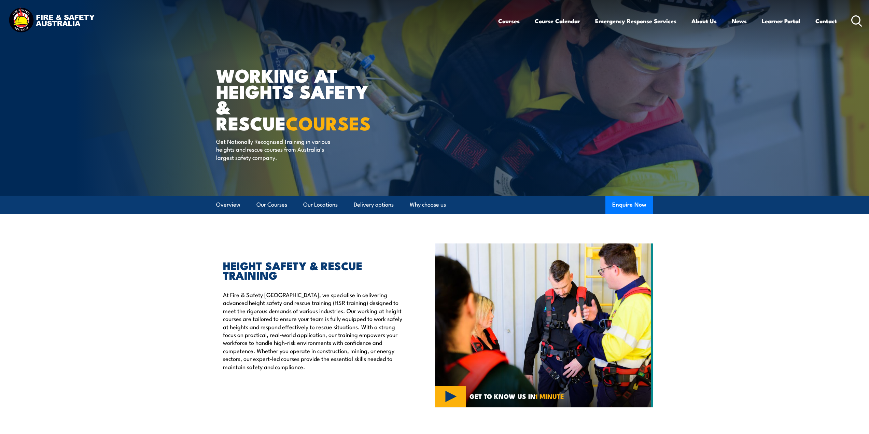  Describe the element at coordinates (374, 205) in the screenshot. I see `a: Delivery options` at that location.